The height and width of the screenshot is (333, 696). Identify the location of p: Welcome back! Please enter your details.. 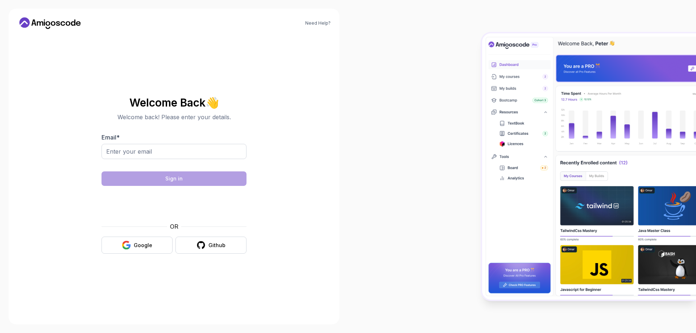
(174, 117).